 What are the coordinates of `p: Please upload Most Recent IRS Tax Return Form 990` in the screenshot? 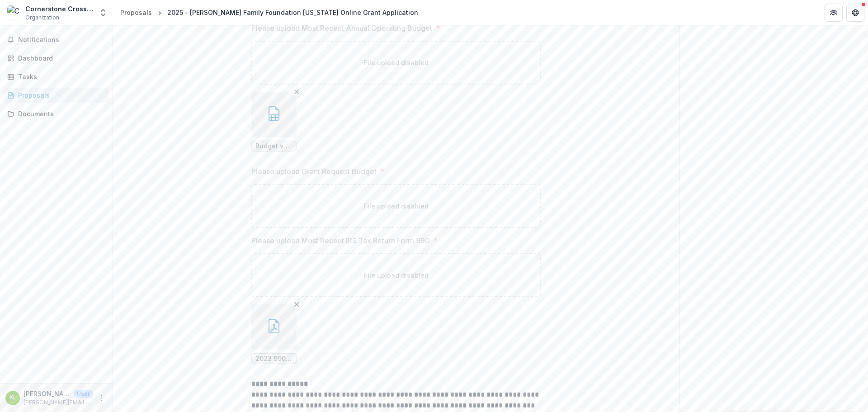 It's located at (341, 241).